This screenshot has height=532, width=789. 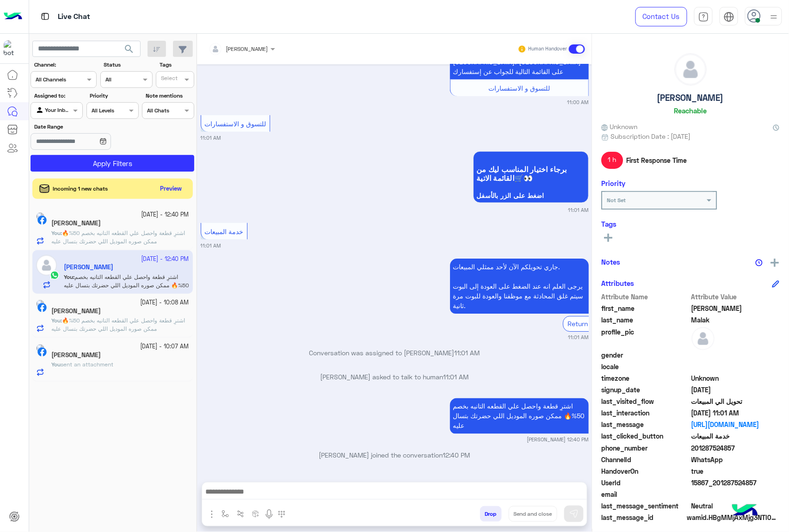 What do you see at coordinates (240, 514) in the screenshot?
I see `button: Trigger scenario` at bounding box center [240, 514].